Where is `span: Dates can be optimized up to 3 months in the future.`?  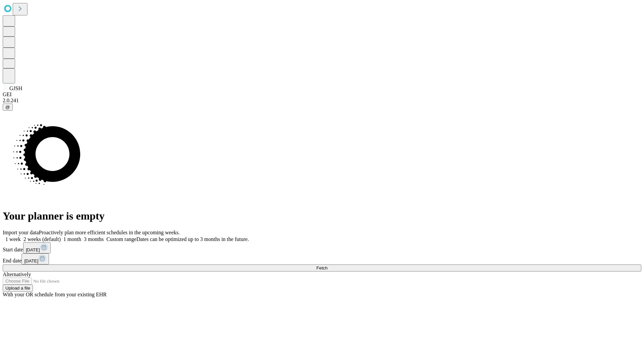
span: Dates can be optimized up to 3 months in the future. is located at coordinates (192, 239).